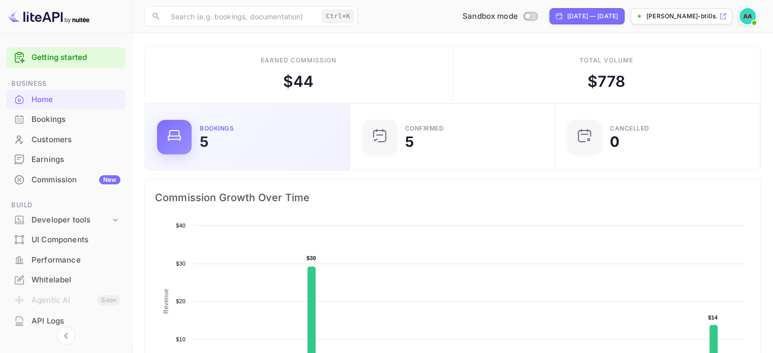 The image size is (773, 353). Describe the element at coordinates (166, 301) in the screenshot. I see `text: Revenue` at that location.